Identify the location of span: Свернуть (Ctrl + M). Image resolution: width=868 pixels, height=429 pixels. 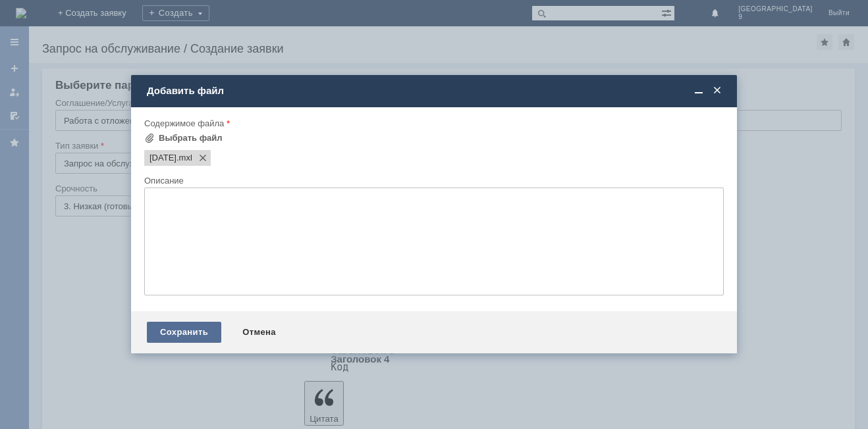
(699, 91).